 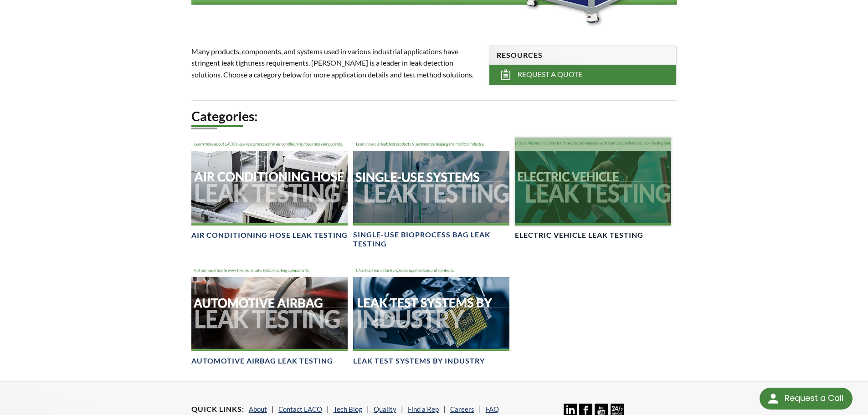 What do you see at coordinates (583, 75) in the screenshot?
I see `a: Request a Quote` at bounding box center [583, 75].